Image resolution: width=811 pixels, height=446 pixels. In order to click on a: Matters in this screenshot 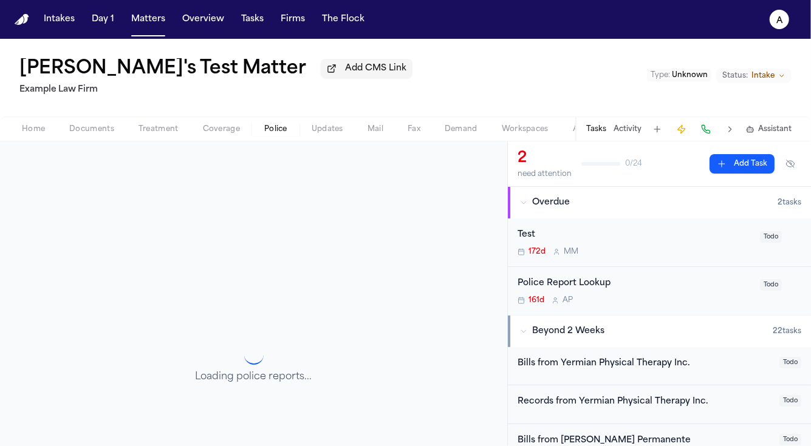, I will do `click(148, 19)`.